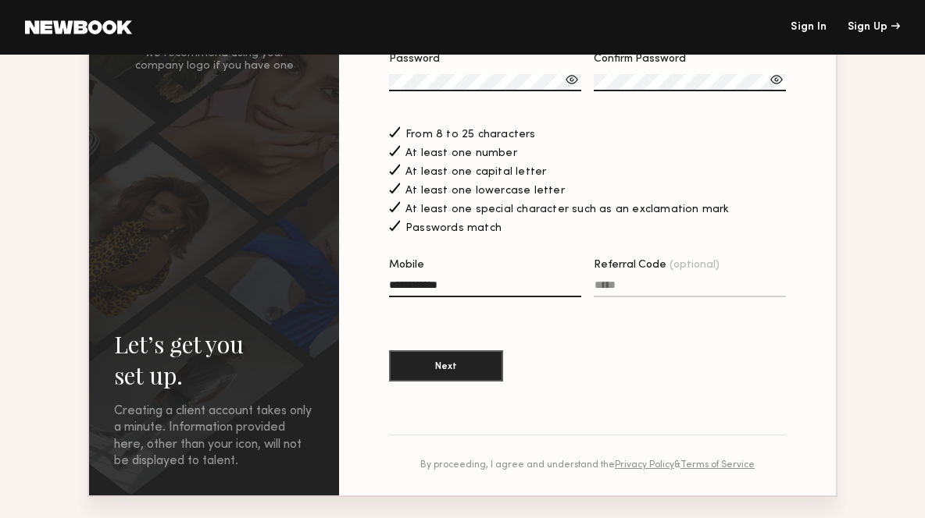  Describe the element at coordinates (446, 366) in the screenshot. I see `button: Next` at that location.